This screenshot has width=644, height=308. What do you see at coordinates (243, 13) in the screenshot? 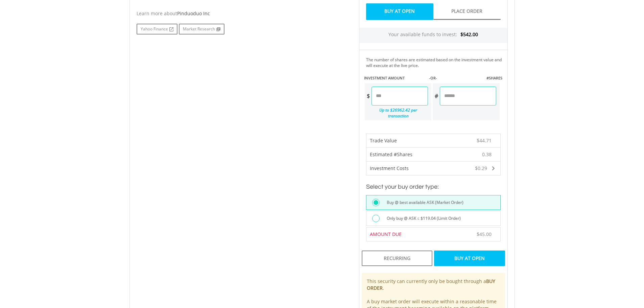
I see `div: Learn more about` at bounding box center [243, 13].